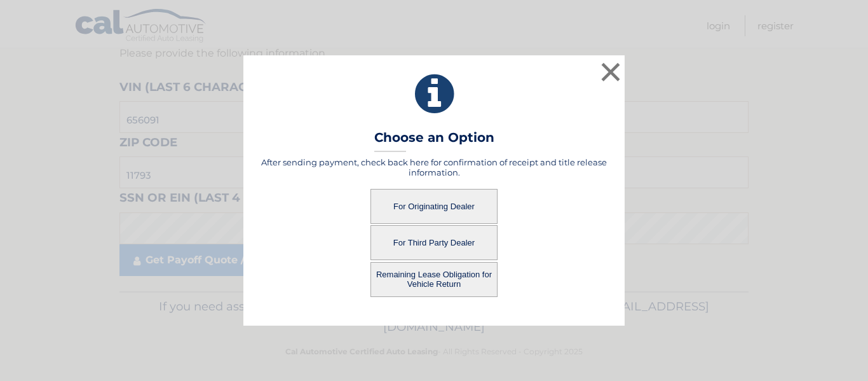  Describe the element at coordinates (434, 206) in the screenshot. I see `button: For Originating Dealer` at that location.